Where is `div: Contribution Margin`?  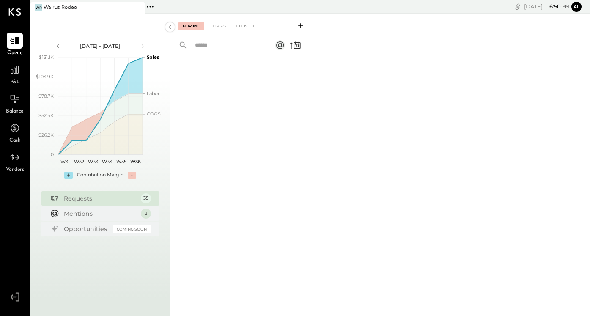 div: Contribution Margin is located at coordinates (100, 175).